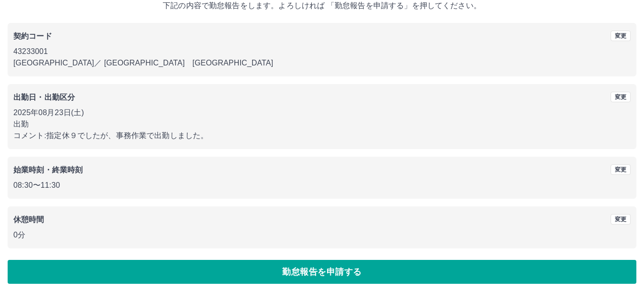  I want to click on p: 43233001, so click(322, 52).